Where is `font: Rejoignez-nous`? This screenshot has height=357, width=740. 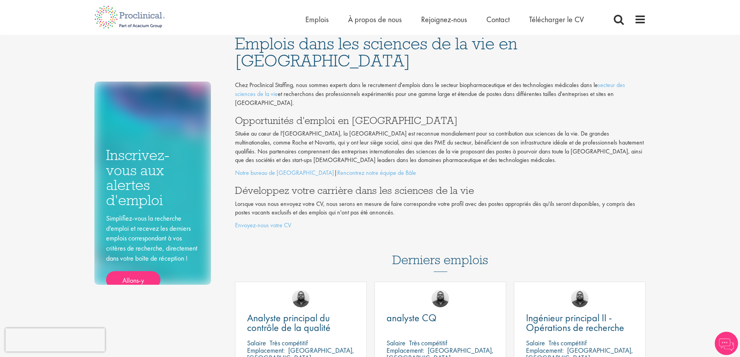
font: Rejoignez-nous is located at coordinates (444, 19).